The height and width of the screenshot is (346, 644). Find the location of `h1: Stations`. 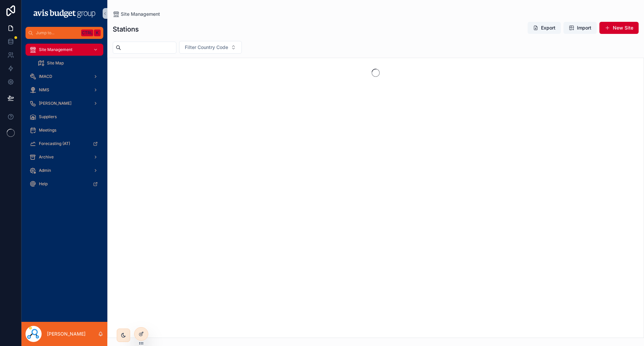

h1: Stations is located at coordinates (126, 29).